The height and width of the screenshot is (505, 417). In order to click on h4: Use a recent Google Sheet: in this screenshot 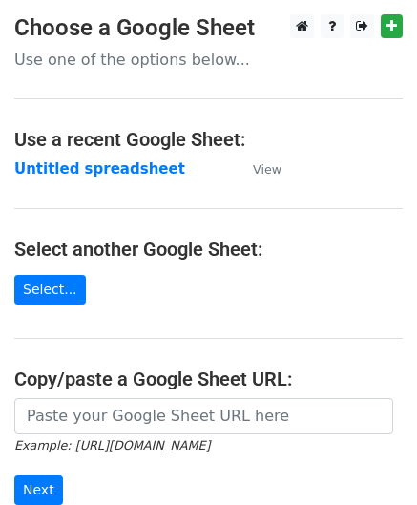, I will do `click(208, 139)`.